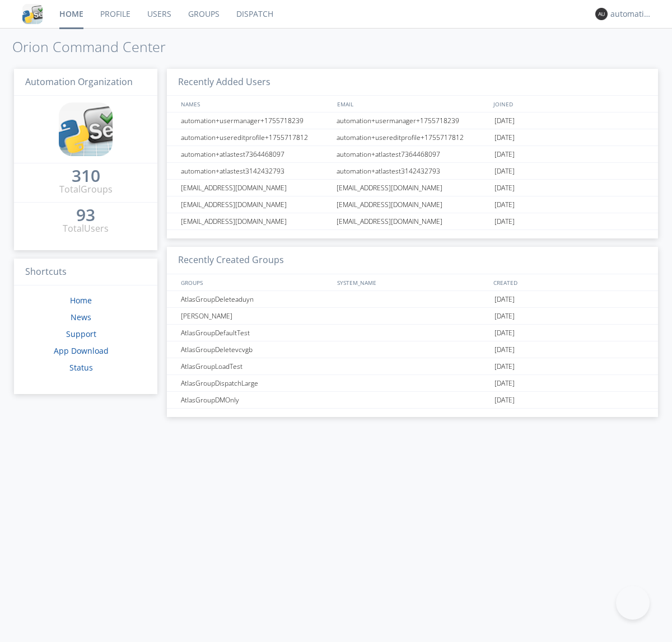 The width and height of the screenshot is (672, 642). I want to click on div: AtlasGroupDefaultTest, so click(255, 332).